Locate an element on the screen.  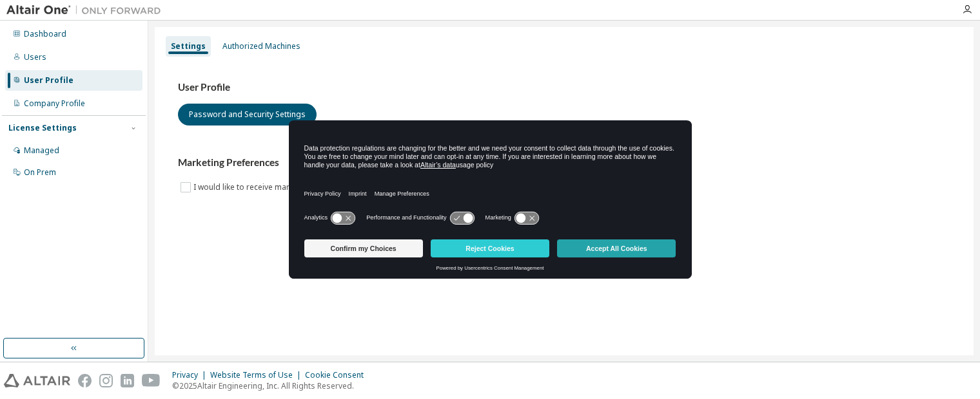
div: License Settings is located at coordinates (43, 128).